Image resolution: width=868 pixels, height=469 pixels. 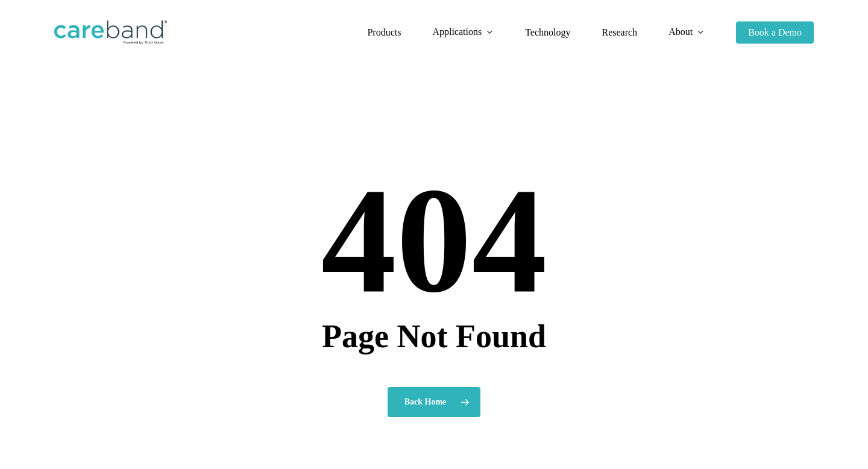 What do you see at coordinates (774, 32) in the screenshot?
I see `span: Book a Demo` at bounding box center [774, 32].